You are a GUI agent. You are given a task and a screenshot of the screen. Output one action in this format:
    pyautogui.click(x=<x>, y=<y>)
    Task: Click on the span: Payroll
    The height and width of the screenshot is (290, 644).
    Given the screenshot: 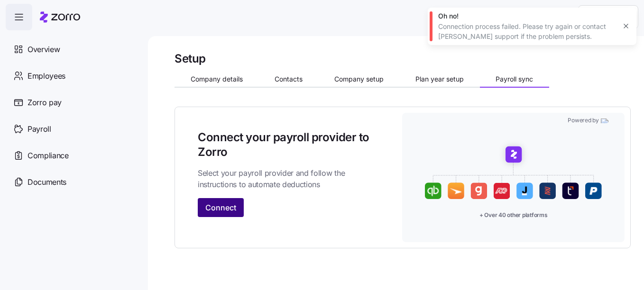 What is the action you would take?
    pyautogui.click(x=39, y=129)
    